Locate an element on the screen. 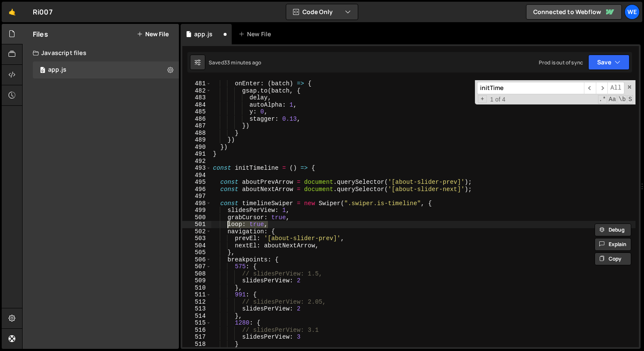  div: 500 is located at coordinates (197, 218).